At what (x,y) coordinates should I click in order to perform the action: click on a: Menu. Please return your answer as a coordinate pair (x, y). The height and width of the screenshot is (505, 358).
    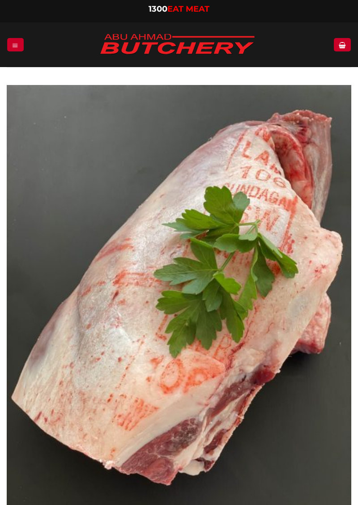
    Looking at the image, I should click on (15, 44).